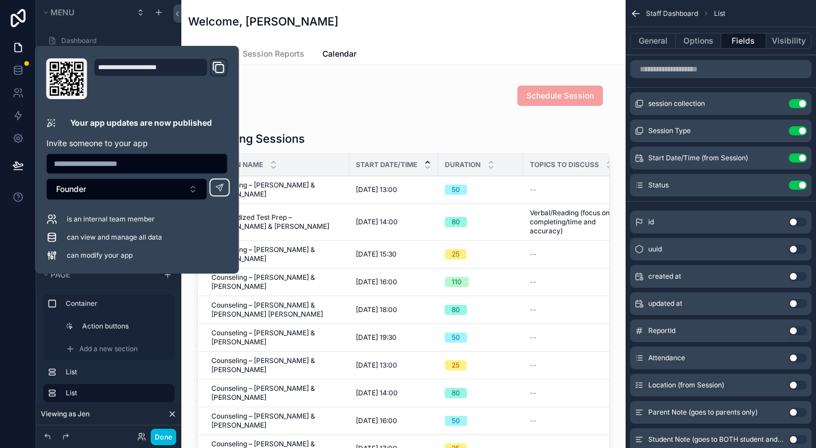  Describe the element at coordinates (273, 54) in the screenshot. I see `span: Session Reports` at that location.